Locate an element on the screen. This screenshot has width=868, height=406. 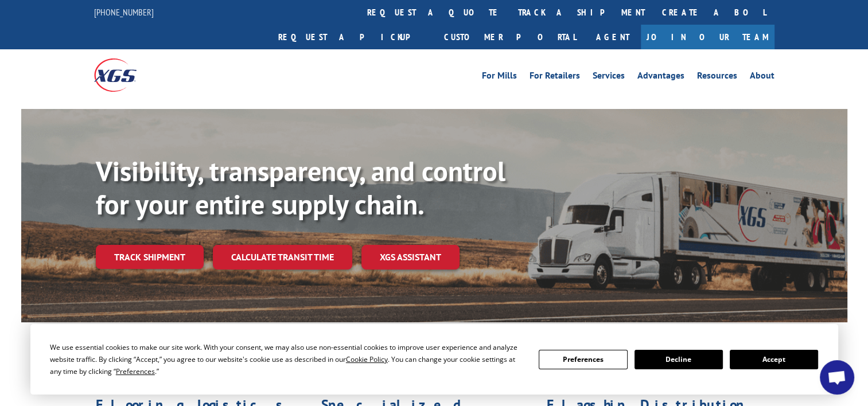
div: We use essential cookies to make our site work. With your consent, we may also use non-essential ... is located at coordinates (288, 359).